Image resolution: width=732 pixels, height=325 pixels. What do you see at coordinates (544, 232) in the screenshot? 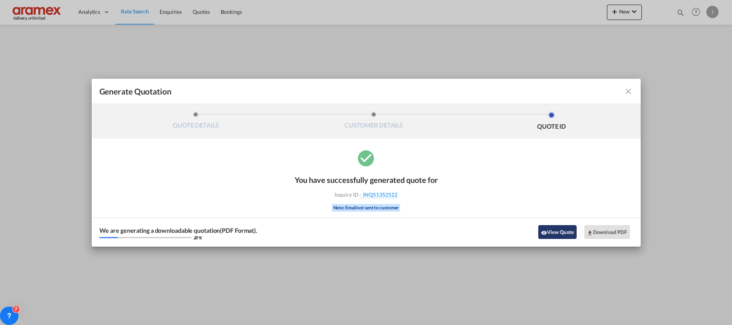
I see `md-icon: icon-eye` at bounding box center [544, 232].